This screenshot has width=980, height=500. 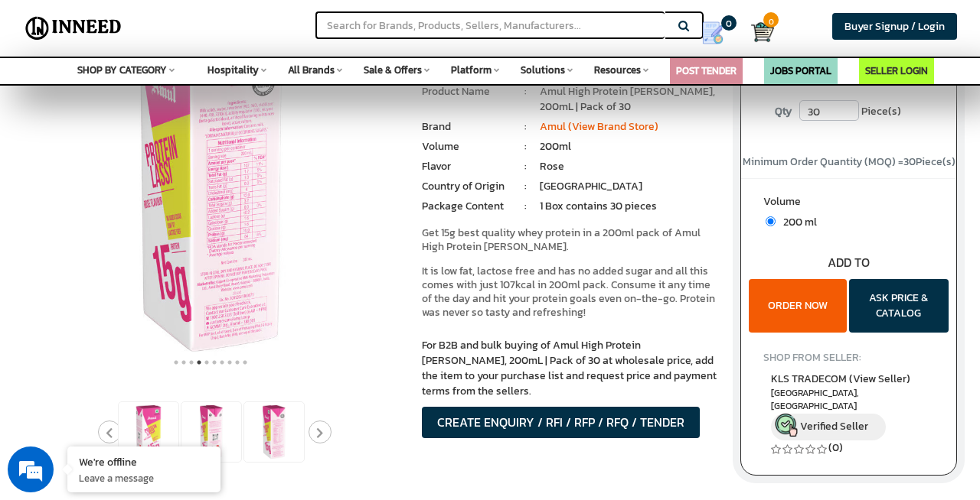 I want to click on span: All Brands, so click(x=311, y=70).